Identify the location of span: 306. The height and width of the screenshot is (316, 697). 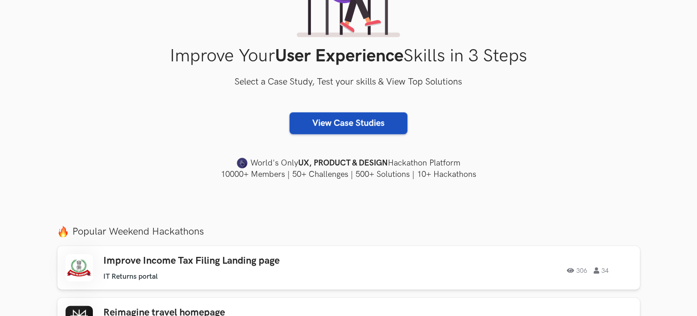
(577, 271).